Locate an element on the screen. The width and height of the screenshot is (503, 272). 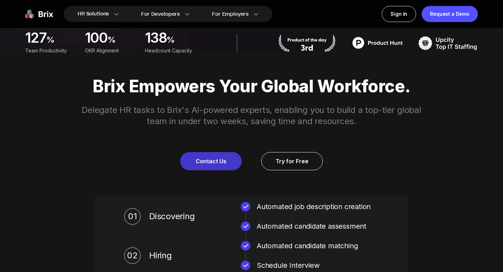
div: Sign In is located at coordinates (399, 14).